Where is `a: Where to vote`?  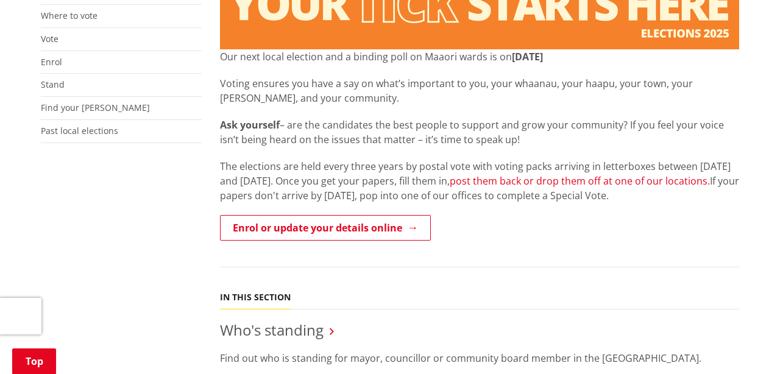
a: Where to vote is located at coordinates (69, 15).